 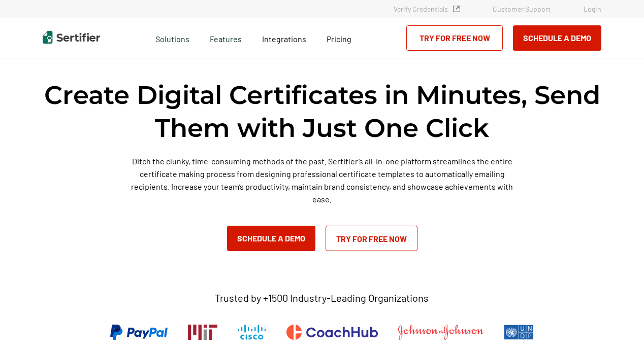 I want to click on a: Integrations, so click(x=284, y=38).